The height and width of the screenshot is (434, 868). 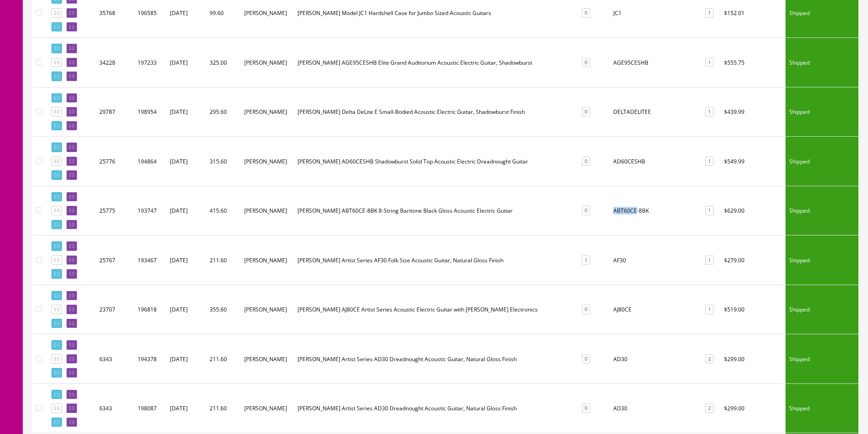 I want to click on td: AF30, so click(x=654, y=260).